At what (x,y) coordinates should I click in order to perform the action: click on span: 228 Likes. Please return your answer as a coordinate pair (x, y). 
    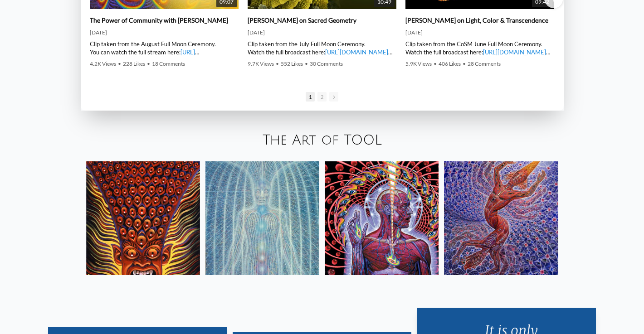
    Looking at the image, I should click on (134, 63).